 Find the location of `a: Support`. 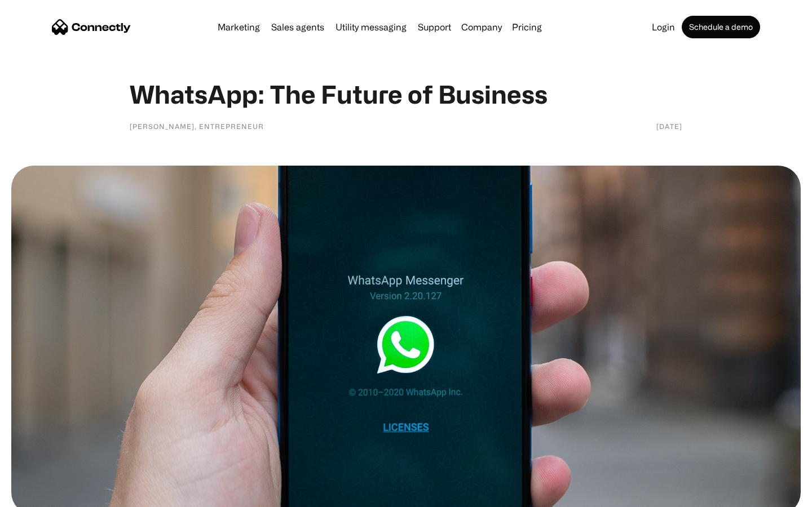

a: Support is located at coordinates (434, 27).